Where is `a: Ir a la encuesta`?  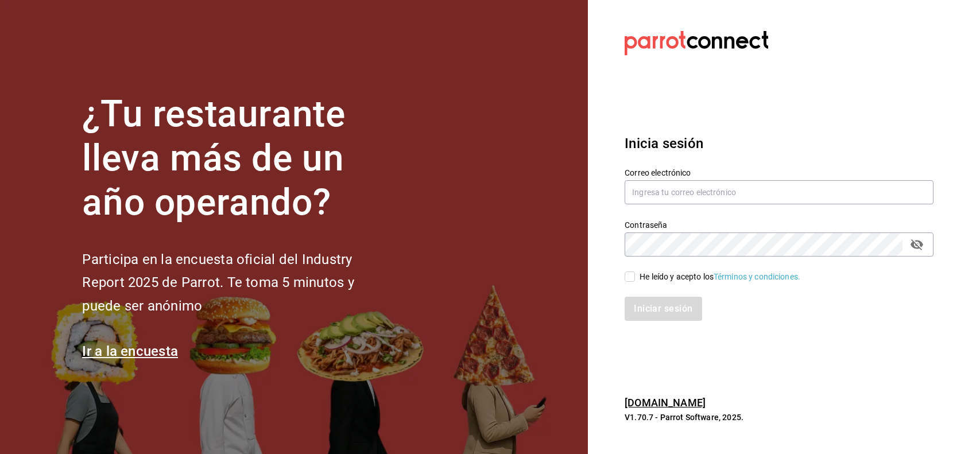 a: Ir a la encuesta is located at coordinates (130, 351).